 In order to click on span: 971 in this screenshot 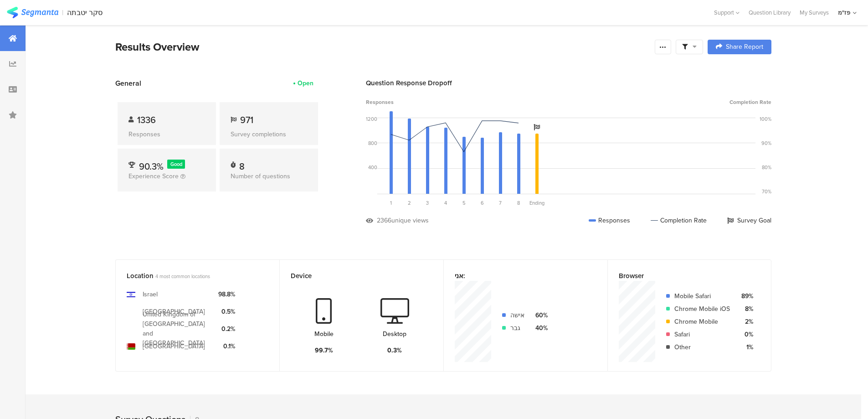, I will do `click(246, 120)`.